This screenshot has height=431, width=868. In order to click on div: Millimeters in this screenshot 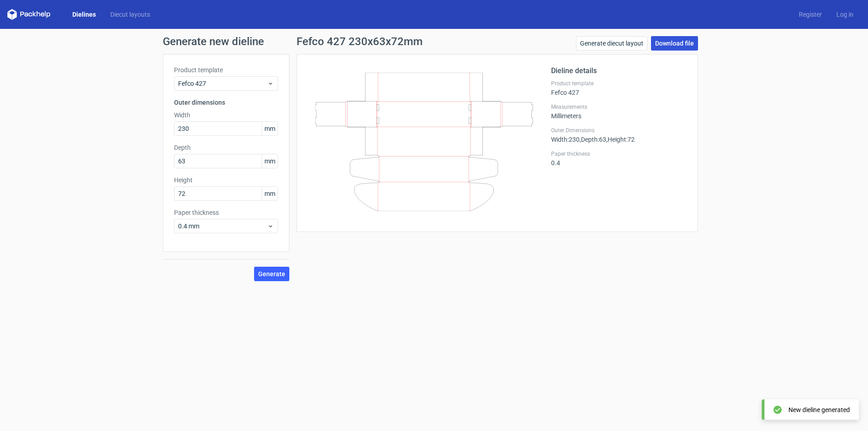, I will do `click(619, 111)`.